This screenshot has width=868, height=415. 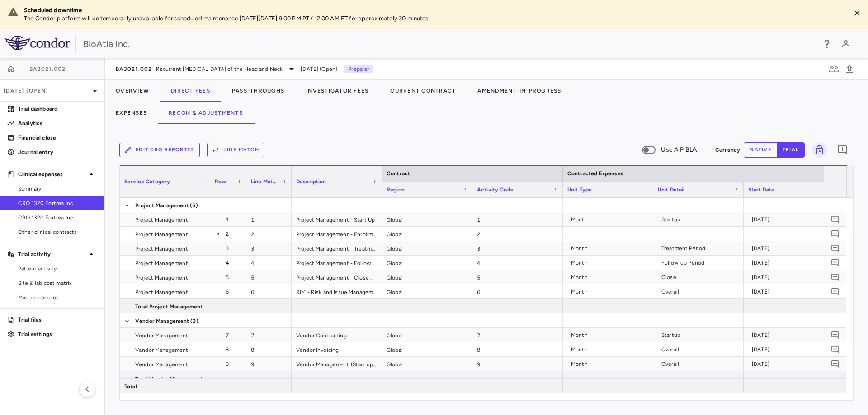 I want to click on span: Line Match, so click(x=265, y=181).